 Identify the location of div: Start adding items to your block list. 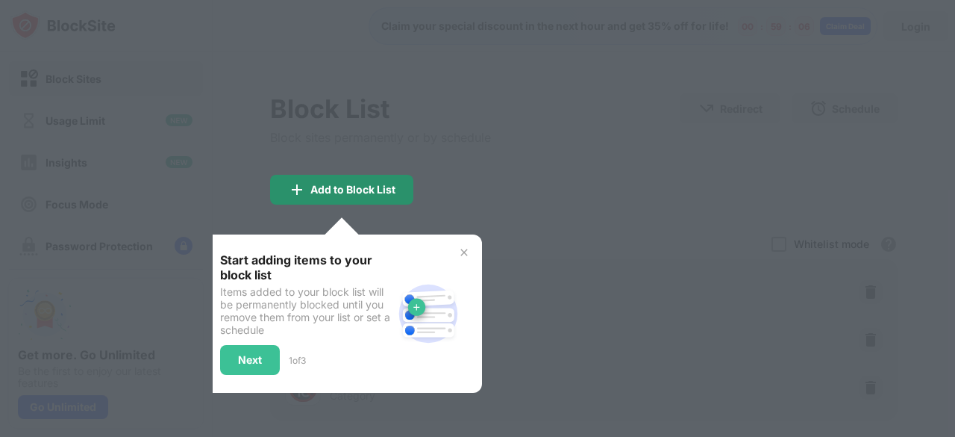
(306, 267).